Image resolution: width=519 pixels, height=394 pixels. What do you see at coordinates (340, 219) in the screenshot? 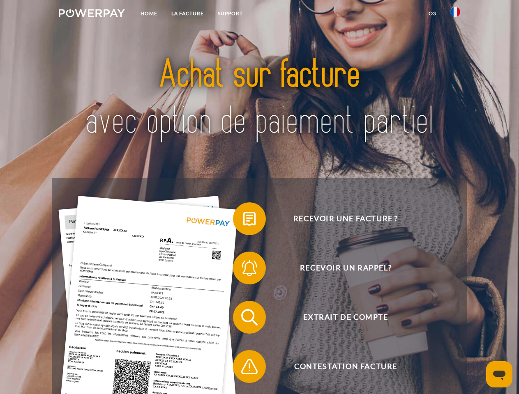
I see `a: Recevoir une facture ?` at bounding box center [340, 219].